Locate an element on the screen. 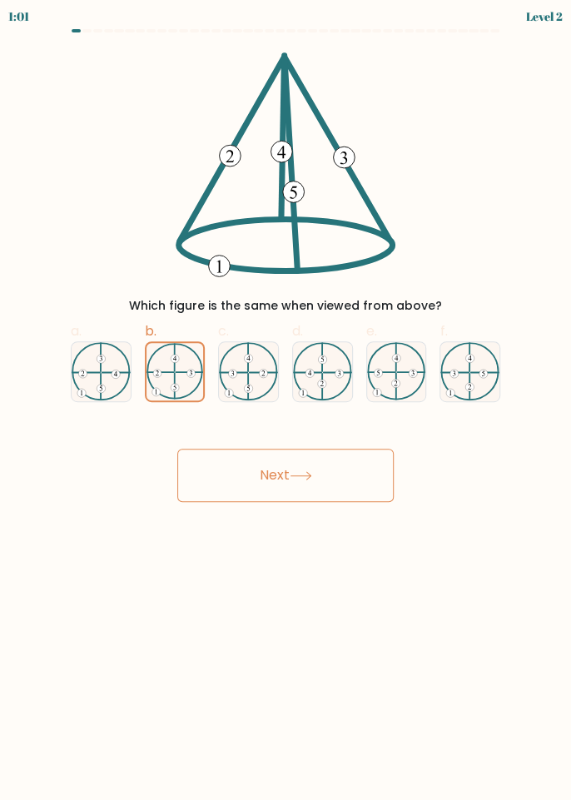 This screenshot has height=800, width=571. div: 1:01 is located at coordinates (18, 16).